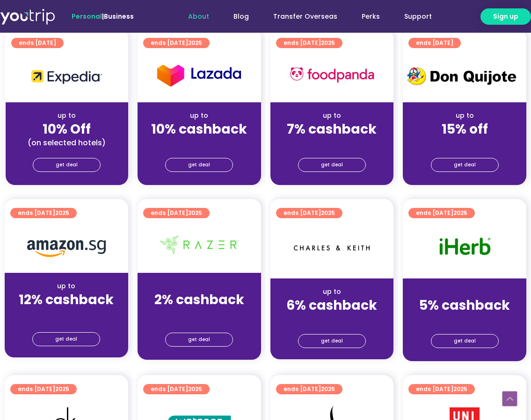 Image resolution: width=531 pixels, height=420 pixels. What do you see at coordinates (301, 16) in the screenshot?
I see `nav: Menu` at bounding box center [301, 16].